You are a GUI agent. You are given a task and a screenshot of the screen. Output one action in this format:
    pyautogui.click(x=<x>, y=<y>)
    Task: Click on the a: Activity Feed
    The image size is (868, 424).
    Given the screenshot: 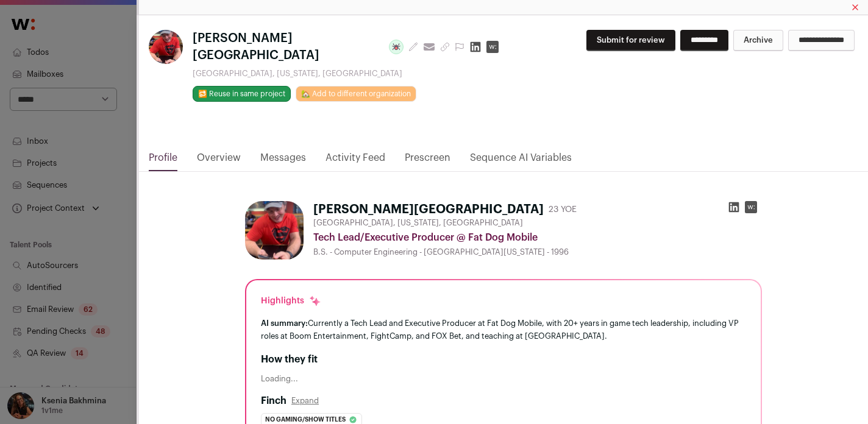 What is the action you would take?
    pyautogui.click(x=356, y=161)
    